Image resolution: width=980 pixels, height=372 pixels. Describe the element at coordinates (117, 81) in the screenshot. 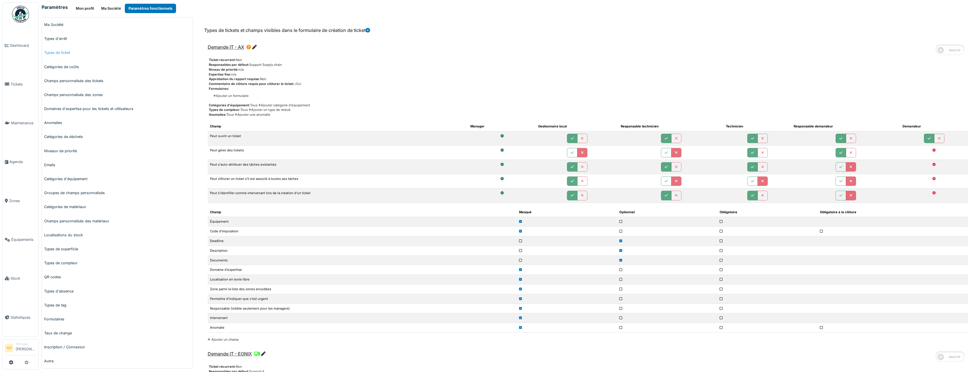

I see `a: Champs personnalisés des tickets` at that location.